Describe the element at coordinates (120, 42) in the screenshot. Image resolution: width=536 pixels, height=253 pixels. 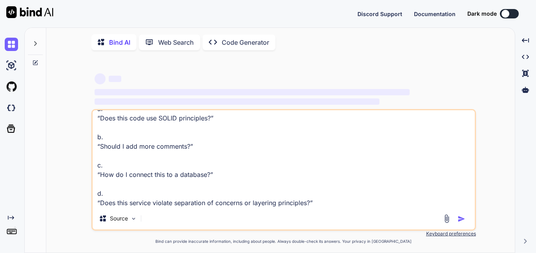
I see `p: Bind AI` at that location.